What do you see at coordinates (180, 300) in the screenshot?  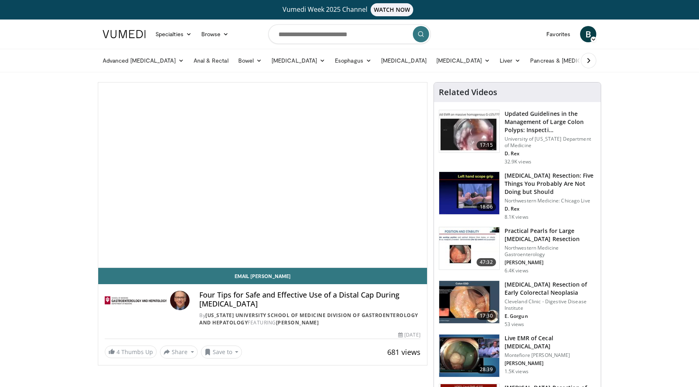 I see `img: Avatar` at bounding box center [180, 300].